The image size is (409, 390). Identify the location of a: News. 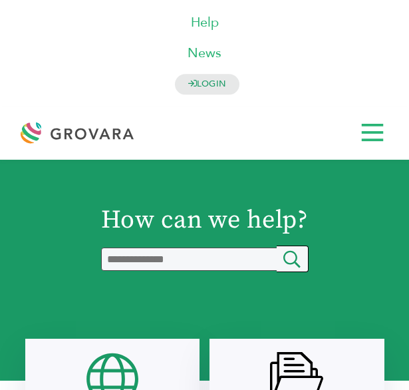
(204, 54).